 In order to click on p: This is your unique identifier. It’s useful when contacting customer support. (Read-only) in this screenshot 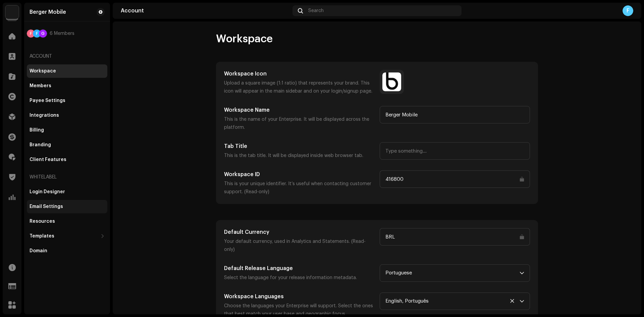, I will do `click(300, 188)`.